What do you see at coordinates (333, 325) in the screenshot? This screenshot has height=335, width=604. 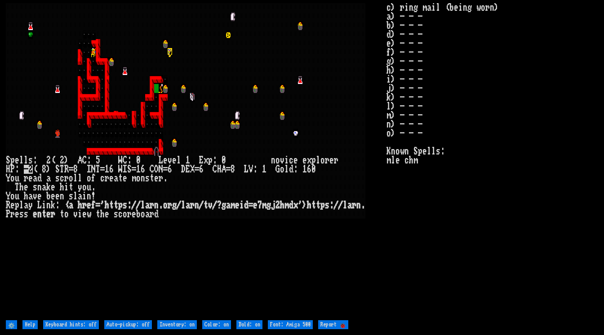 I see `input: Report 🐞` at bounding box center [333, 325].